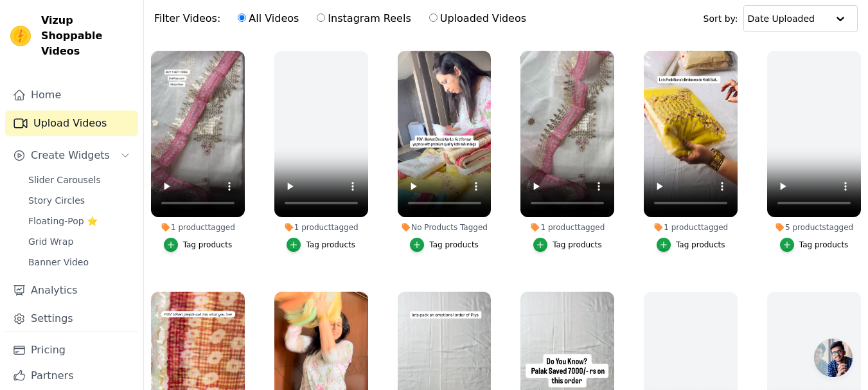  What do you see at coordinates (71, 291) in the screenshot?
I see `a: Analytics` at bounding box center [71, 291].